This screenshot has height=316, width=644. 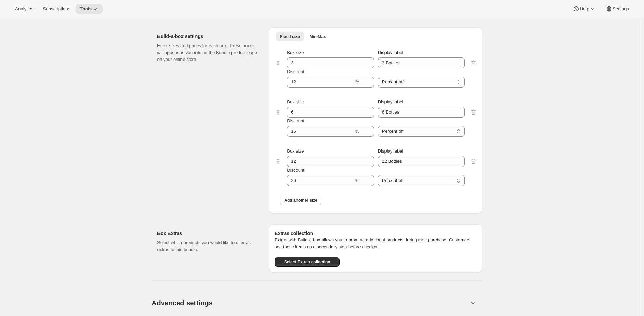 I want to click on h2: Box Extras, so click(x=207, y=233).